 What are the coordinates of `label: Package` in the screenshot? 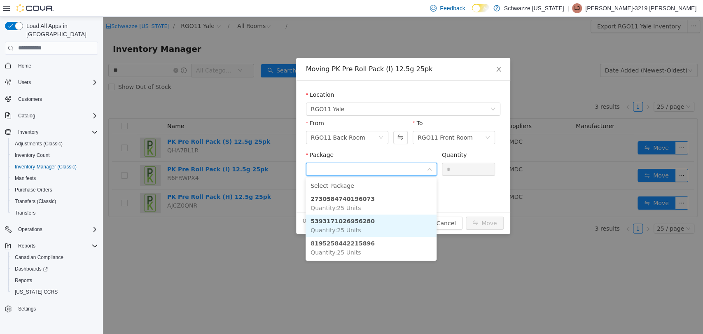 It's located at (217, 138).